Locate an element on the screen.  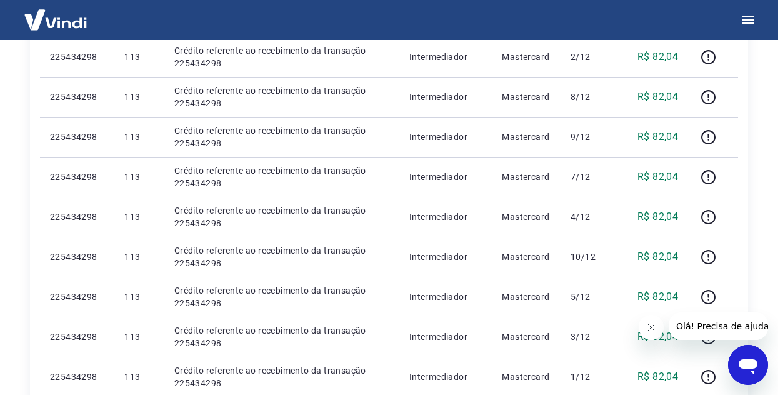
p: 9/12 is located at coordinates (589, 137).